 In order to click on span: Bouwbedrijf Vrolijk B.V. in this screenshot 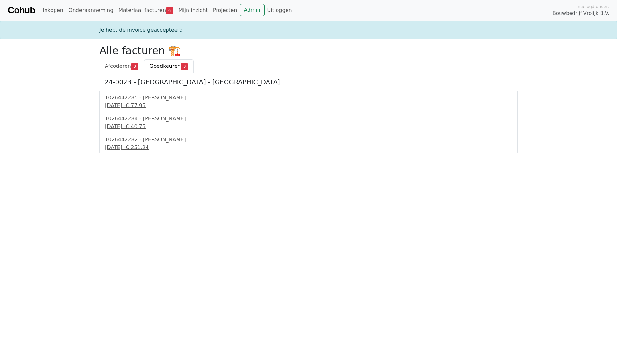, I will do `click(581, 13)`.